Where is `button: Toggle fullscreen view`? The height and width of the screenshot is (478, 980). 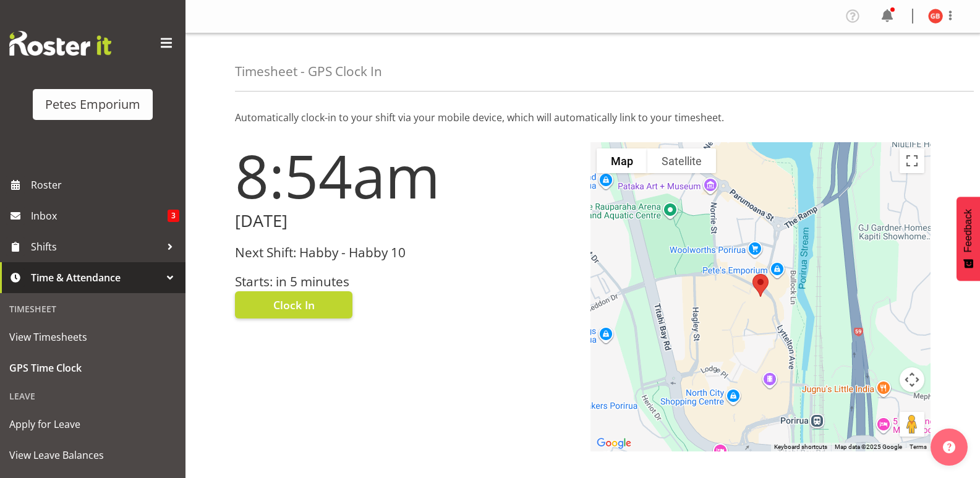
button: Toggle fullscreen view is located at coordinates (912, 161).